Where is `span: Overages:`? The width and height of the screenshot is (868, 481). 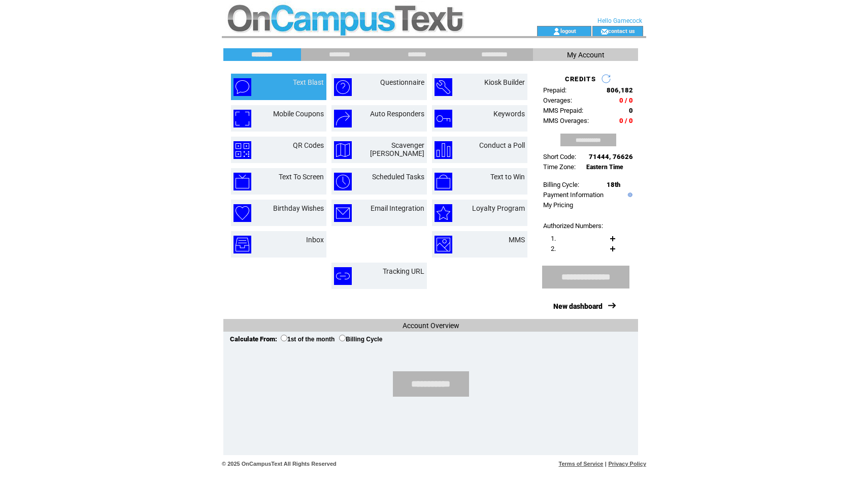 span: Overages: is located at coordinates (558, 100).